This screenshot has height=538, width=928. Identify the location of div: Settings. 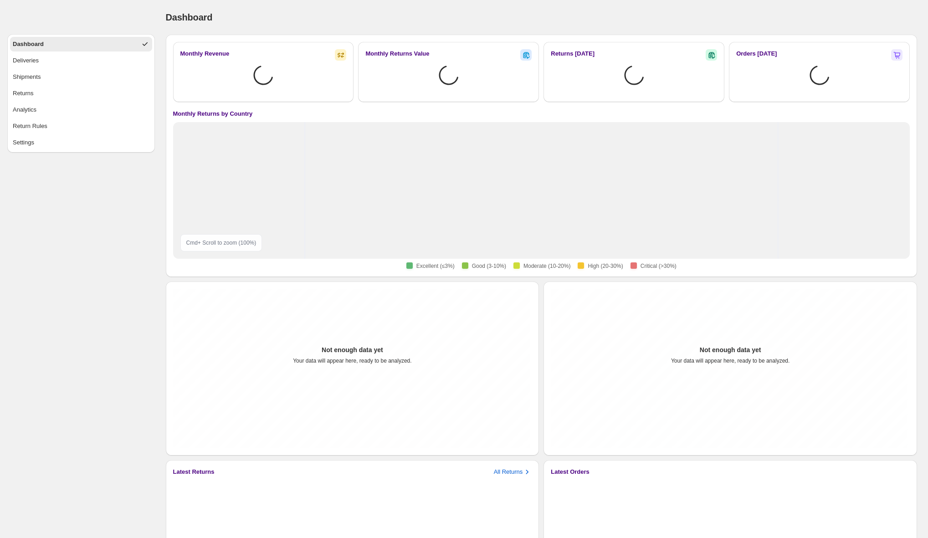
(23, 143).